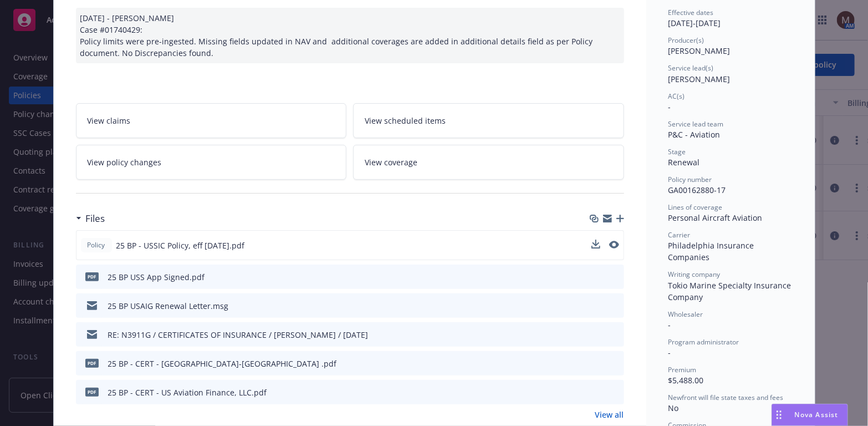 This screenshot has height=426, width=868. I want to click on span: View claims, so click(109, 120).